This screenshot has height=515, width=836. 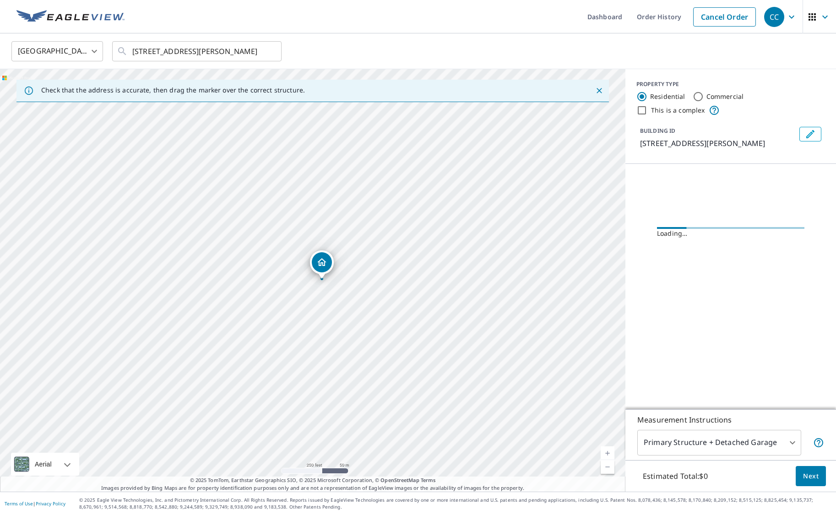 What do you see at coordinates (428, 480) in the screenshot?
I see `a: Terms` at bounding box center [428, 480].